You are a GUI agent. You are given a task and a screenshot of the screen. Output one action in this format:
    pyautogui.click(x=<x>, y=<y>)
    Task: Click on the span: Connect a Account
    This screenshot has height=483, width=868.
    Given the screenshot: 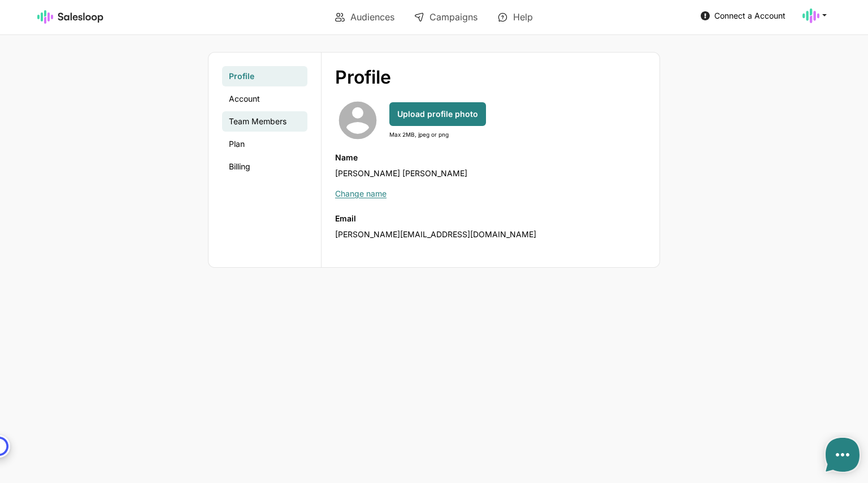 What is the action you would take?
    pyautogui.click(x=750, y=15)
    